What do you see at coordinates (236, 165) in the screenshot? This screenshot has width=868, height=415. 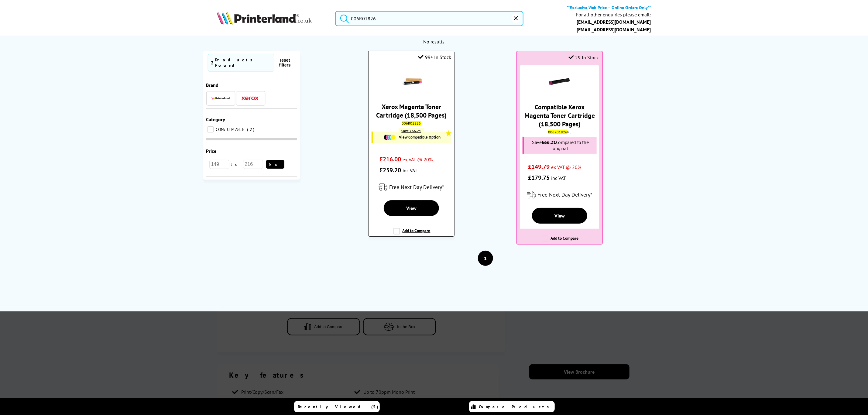 I see `span: to` at bounding box center [236, 165].